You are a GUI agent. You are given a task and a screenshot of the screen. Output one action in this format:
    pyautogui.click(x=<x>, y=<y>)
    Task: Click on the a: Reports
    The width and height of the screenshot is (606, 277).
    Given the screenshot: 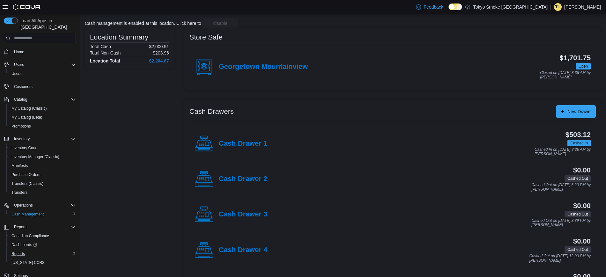 What is the action you would take?
    pyautogui.click(x=18, y=254)
    